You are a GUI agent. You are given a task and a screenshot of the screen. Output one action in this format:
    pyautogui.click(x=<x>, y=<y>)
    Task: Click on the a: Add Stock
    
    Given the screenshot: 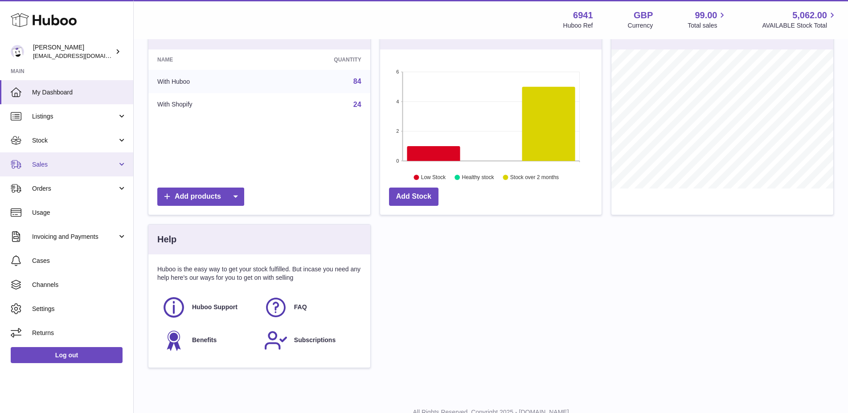 What is the action you would take?
    pyautogui.click(x=413, y=196)
    